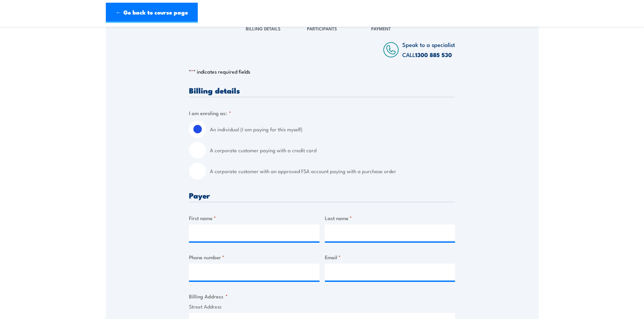 The image size is (644, 319). I want to click on label: Phone number, so click(254, 257).